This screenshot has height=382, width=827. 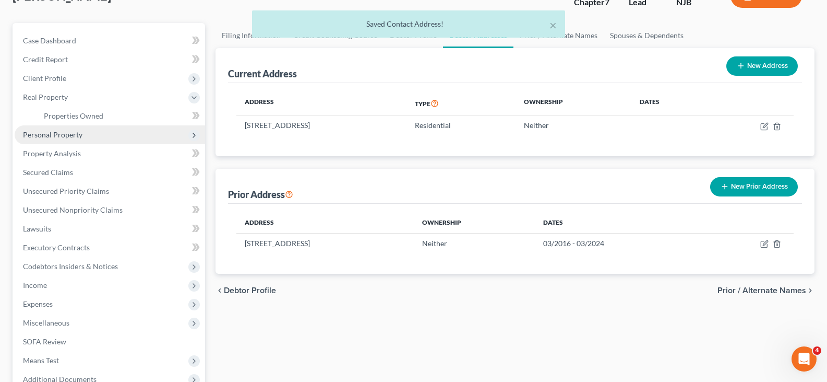 What do you see at coordinates (48, 172) in the screenshot?
I see `span: Secured Claims` at bounding box center [48, 172].